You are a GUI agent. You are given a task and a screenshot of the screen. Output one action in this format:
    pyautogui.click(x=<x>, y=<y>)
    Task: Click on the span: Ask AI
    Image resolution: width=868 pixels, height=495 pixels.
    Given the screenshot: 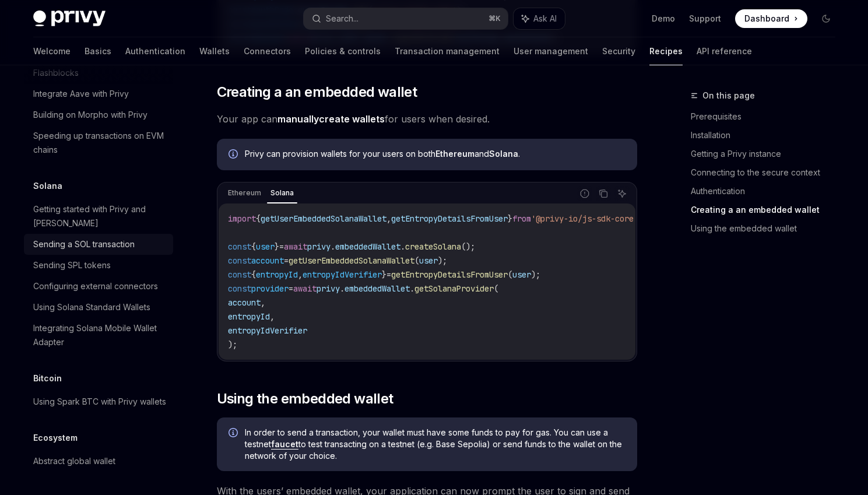 What is the action you would take?
    pyautogui.click(x=545, y=18)
    